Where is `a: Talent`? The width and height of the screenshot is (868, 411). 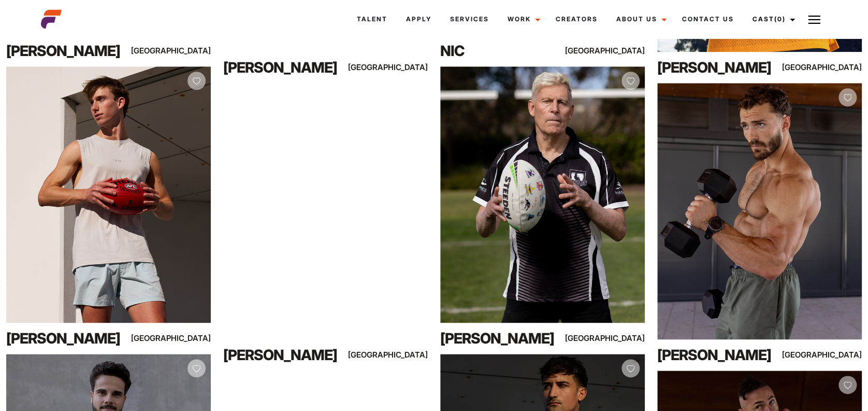
a: Talent is located at coordinates (372, 19).